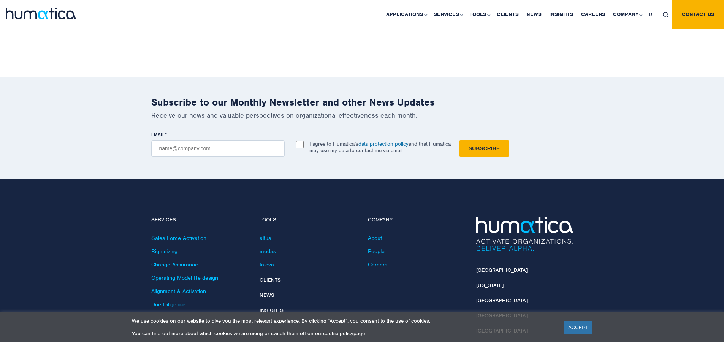 Image resolution: width=724 pixels, height=342 pixels. I want to click on input: Subscribe, so click(484, 149).